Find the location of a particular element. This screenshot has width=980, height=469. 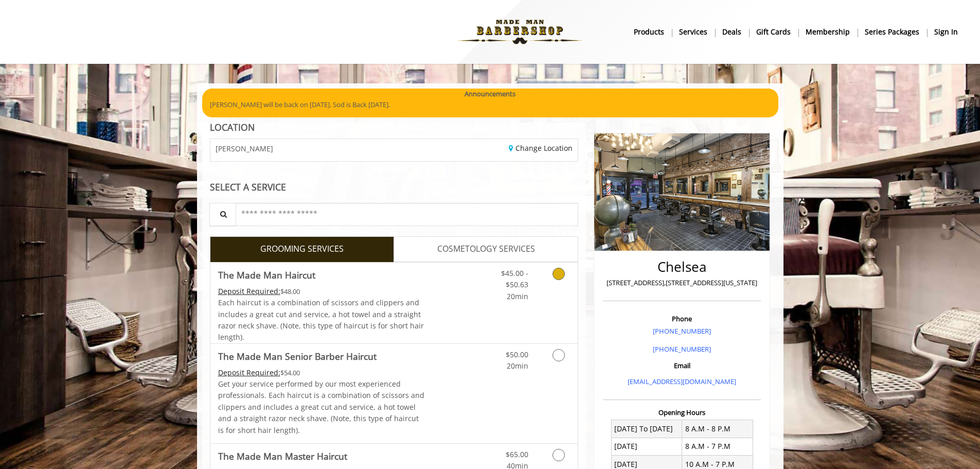

b: The Made Man Senior Barber Haircut is located at coordinates (297, 356).